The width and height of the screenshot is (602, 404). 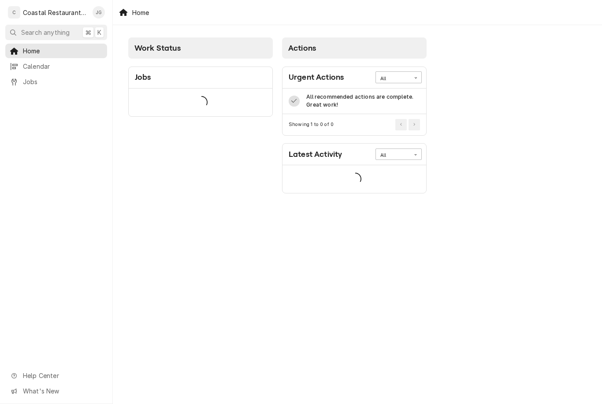 What do you see at coordinates (56, 376) in the screenshot?
I see `a: Go to Help Center` at bounding box center [56, 376].